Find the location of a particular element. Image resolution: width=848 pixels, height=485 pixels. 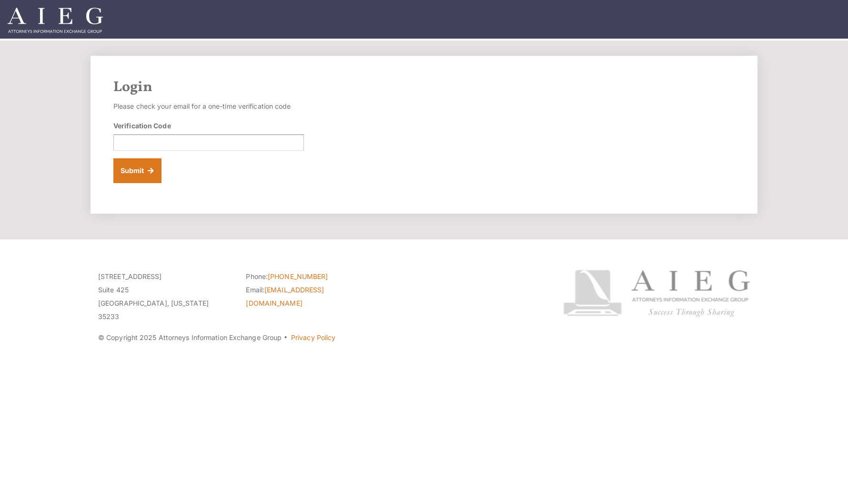

p: © Copyright 2025 Attorneys Information Exchange Group is located at coordinates (313, 337).